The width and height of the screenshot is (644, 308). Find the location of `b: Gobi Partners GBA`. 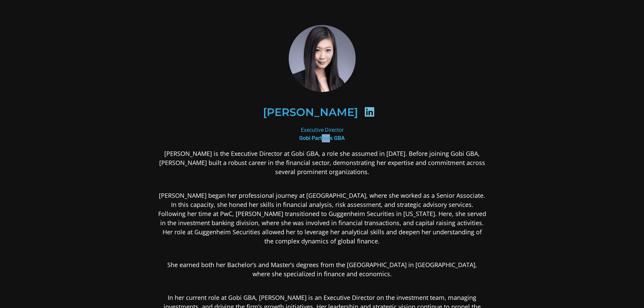

b: Gobi Partners GBA is located at coordinates (322, 138).